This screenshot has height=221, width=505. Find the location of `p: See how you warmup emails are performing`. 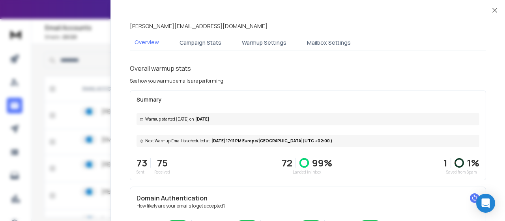

p: See how you warmup emails are performing is located at coordinates (176, 81).